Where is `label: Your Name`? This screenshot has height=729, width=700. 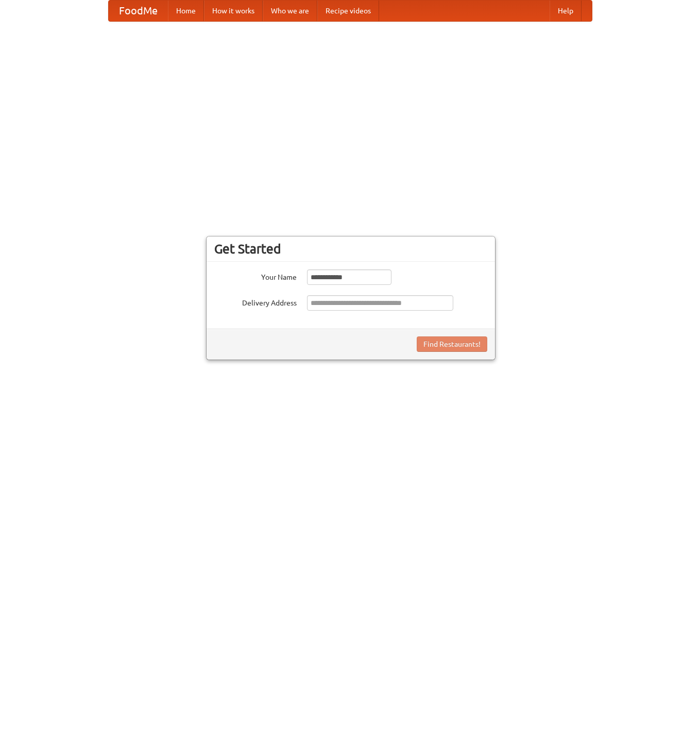
label: Your Name is located at coordinates (255, 276).